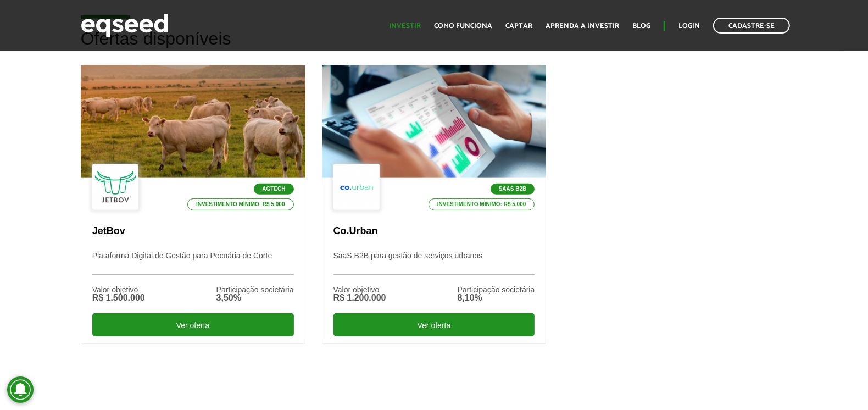 Image resolution: width=868 pixels, height=410 pixels. What do you see at coordinates (119, 298) in the screenshot?
I see `div: R$ 1.500.000` at bounding box center [119, 298].